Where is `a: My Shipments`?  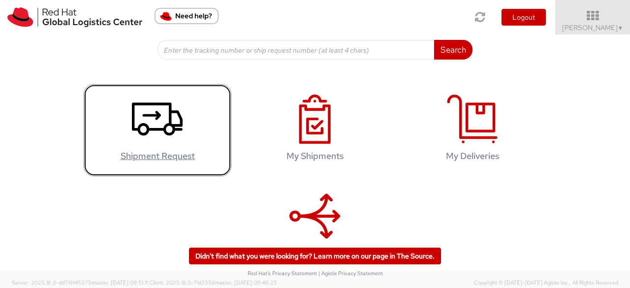
a: My Shipments is located at coordinates (315, 130).